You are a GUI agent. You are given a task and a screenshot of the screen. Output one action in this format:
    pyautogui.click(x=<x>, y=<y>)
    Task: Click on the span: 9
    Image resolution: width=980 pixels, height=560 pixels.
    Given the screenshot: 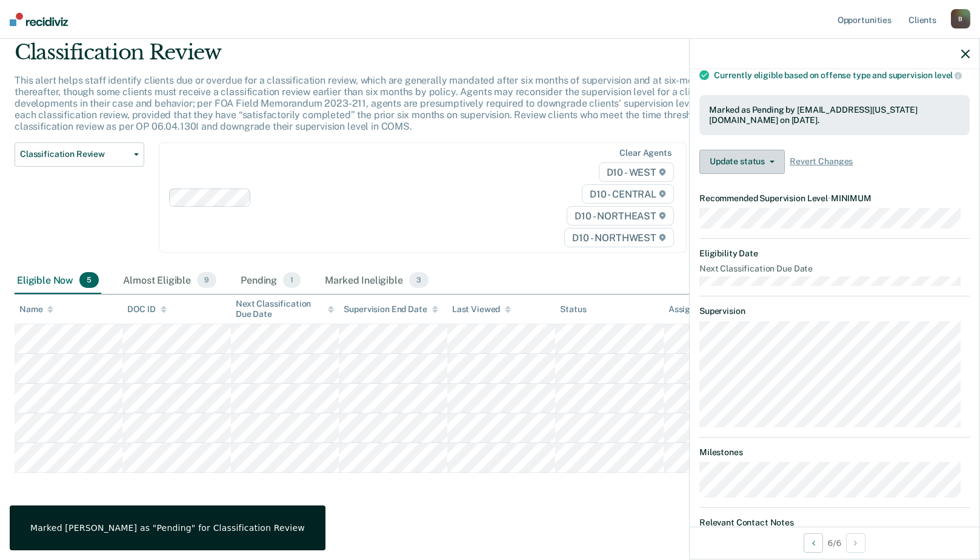 What is the action you would take?
    pyautogui.click(x=206, y=280)
    